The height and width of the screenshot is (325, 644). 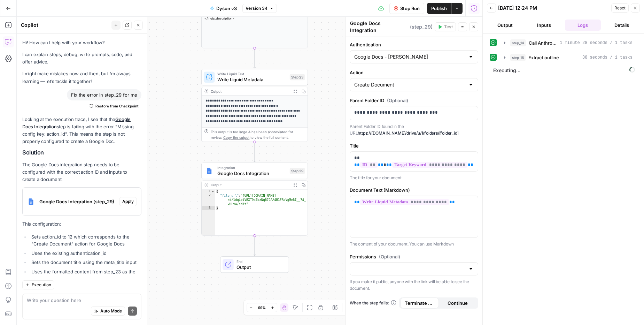 I want to click on span: Google Docs Integration, so click(x=252, y=173).